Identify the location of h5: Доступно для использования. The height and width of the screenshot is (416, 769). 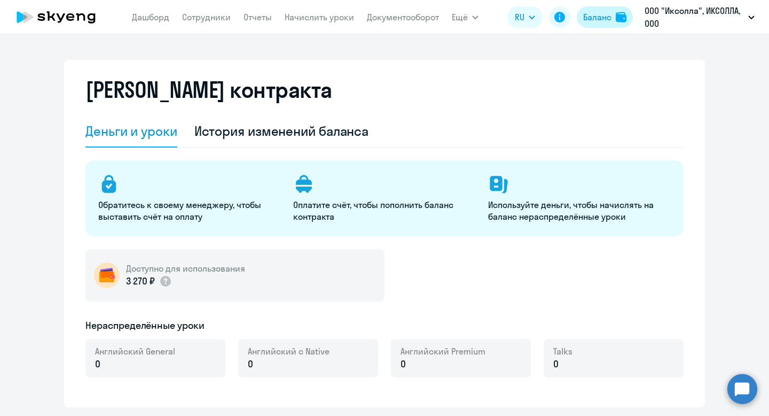
(185, 268).